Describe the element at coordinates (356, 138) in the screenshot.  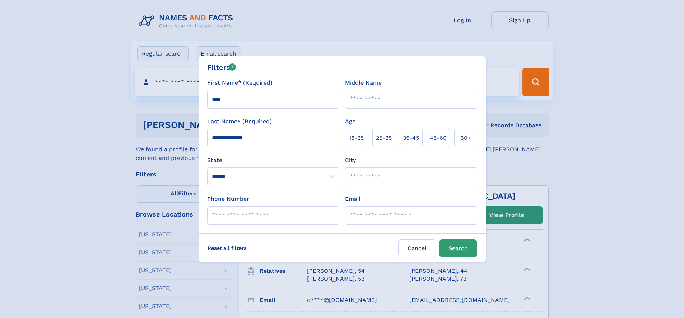
I see `span: 18‑25` at that location.